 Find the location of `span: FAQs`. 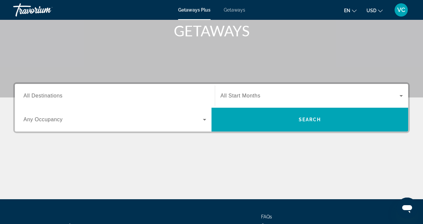

span: FAQs is located at coordinates (266, 217).